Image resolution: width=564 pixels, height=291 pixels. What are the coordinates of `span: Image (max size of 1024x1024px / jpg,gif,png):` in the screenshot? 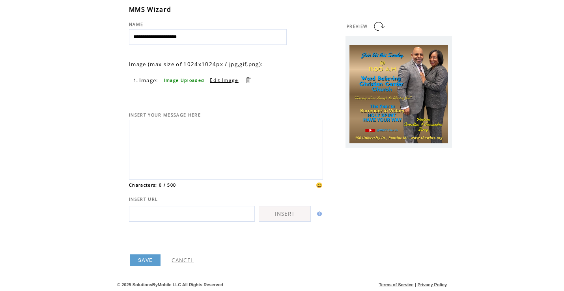 It's located at (196, 64).